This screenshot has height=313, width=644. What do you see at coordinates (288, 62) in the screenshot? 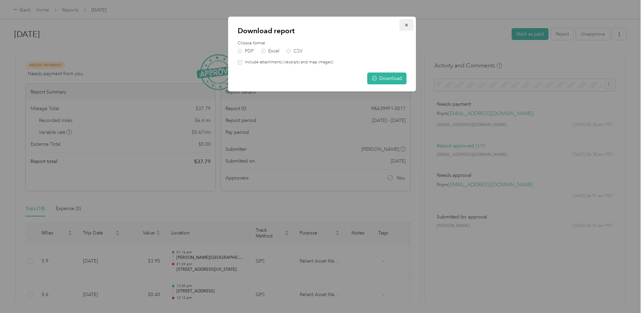
I see `label: Include attachments (receipts and map images)` at bounding box center [288, 62].